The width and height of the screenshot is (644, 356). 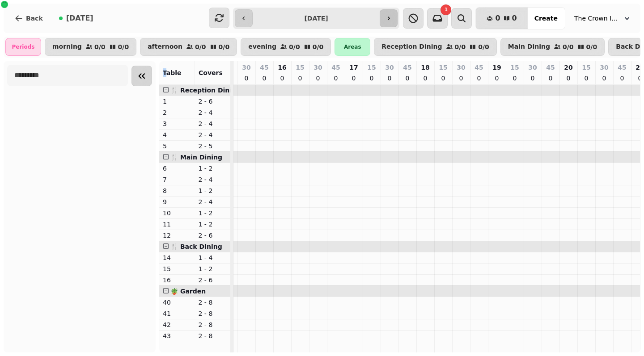 I want to click on button: afternoon0/00/0, so click(x=188, y=47).